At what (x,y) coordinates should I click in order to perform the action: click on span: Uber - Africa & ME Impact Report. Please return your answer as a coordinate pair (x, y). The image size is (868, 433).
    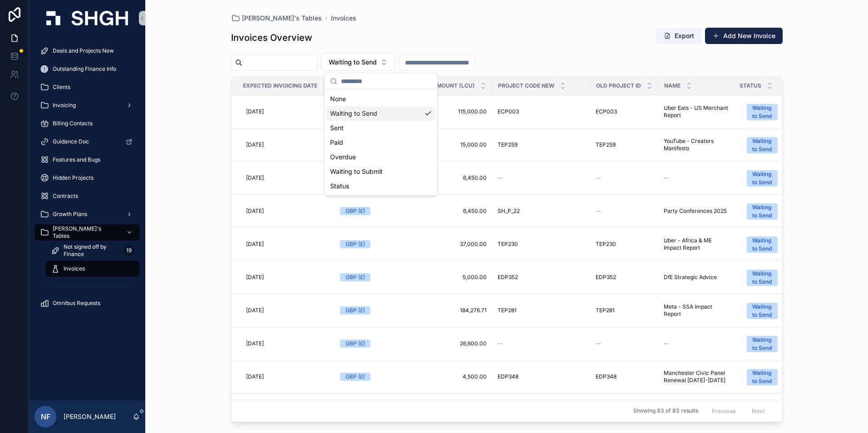
    Looking at the image, I should click on (696, 244).